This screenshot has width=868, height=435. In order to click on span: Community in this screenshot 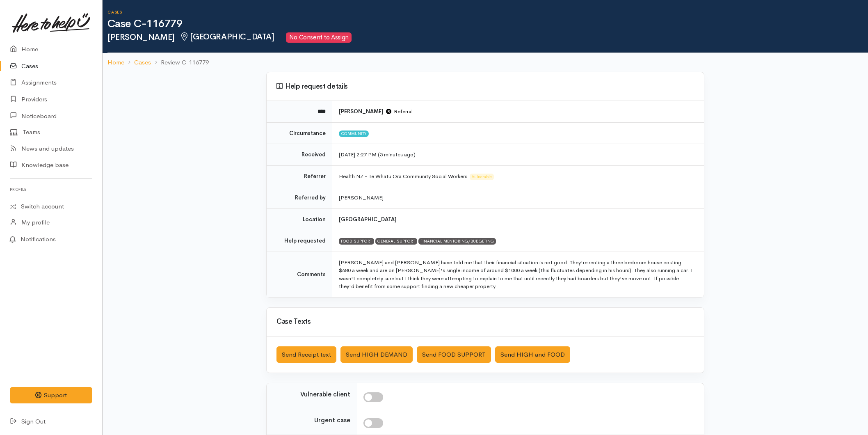, I will do `click(353, 134)`.